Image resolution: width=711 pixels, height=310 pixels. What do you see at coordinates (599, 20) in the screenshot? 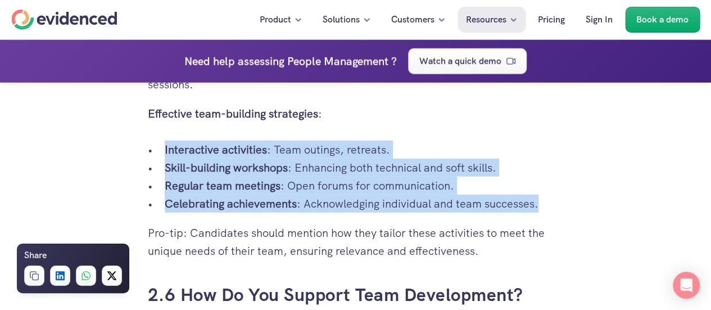
I see `p: Sign In` at bounding box center [599, 20].